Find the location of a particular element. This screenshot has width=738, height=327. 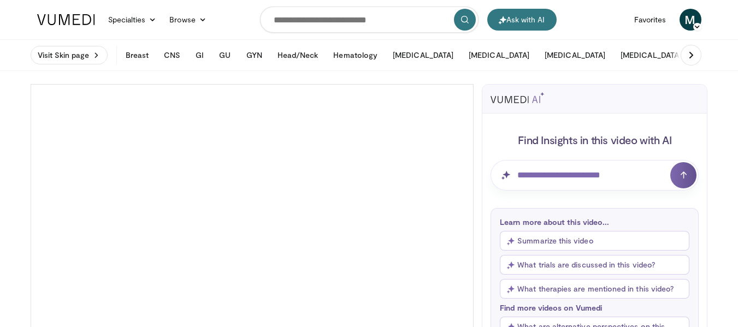

a: Browse is located at coordinates (188, 20).